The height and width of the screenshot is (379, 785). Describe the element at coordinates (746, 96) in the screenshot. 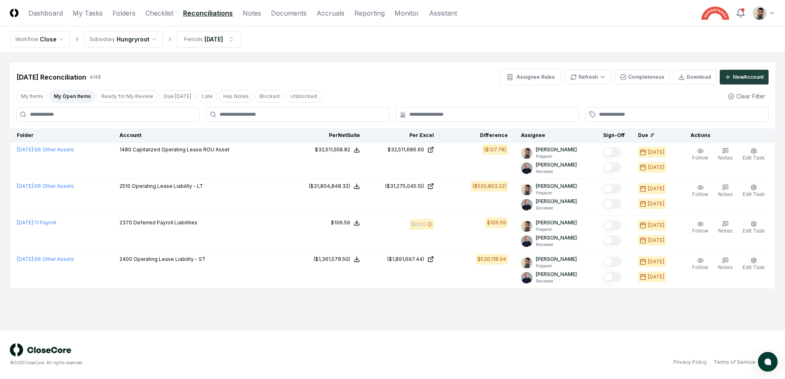

I see `button: Clear Filter` at that location.